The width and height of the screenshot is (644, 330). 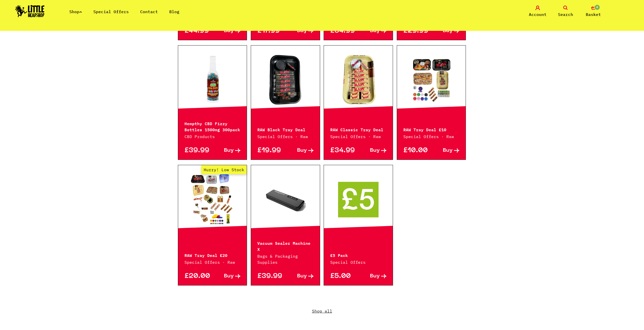 What do you see at coordinates (111, 12) in the screenshot?
I see `a: Special Offers` at bounding box center [111, 12].